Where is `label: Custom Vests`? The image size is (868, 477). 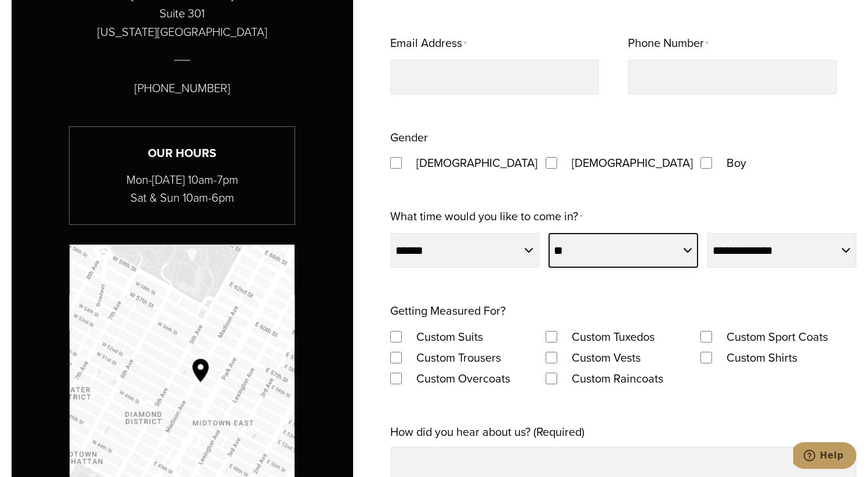
label: Custom Vests is located at coordinates (606, 358).